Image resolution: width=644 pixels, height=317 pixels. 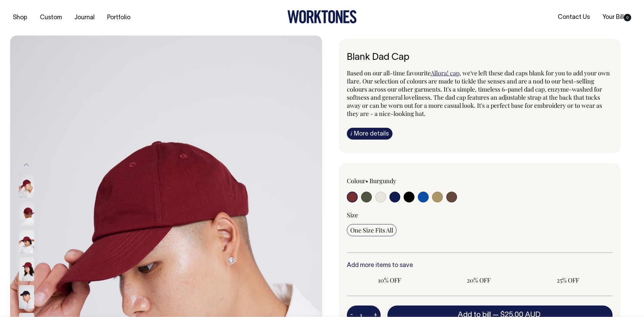 I want to click on img: black, so click(x=26, y=297).